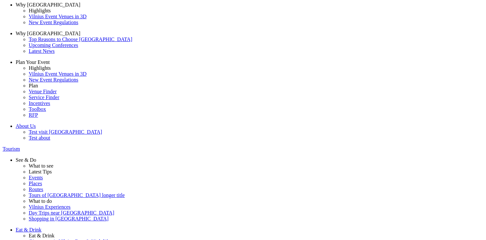  I want to click on span: What to see, so click(41, 166).